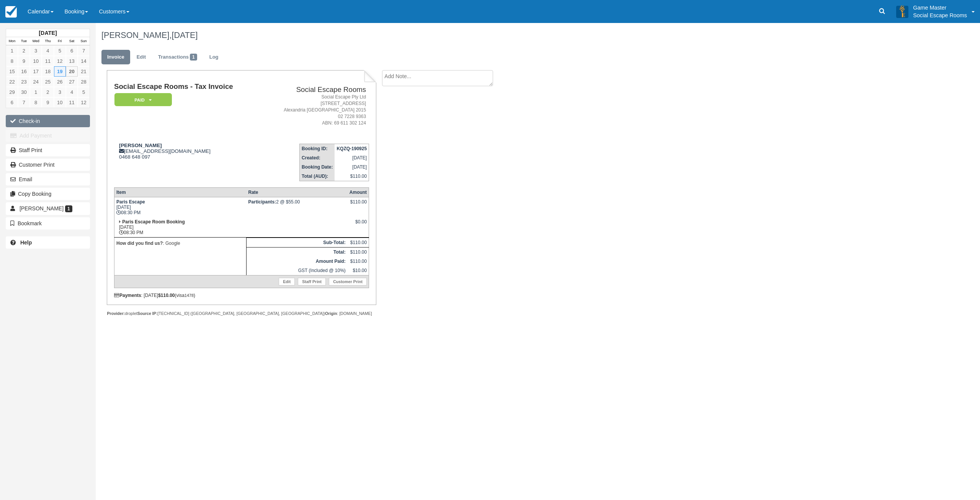 This screenshot has width=980, height=500. Describe the element at coordinates (940, 8) in the screenshot. I see `p: Game Master` at that location.